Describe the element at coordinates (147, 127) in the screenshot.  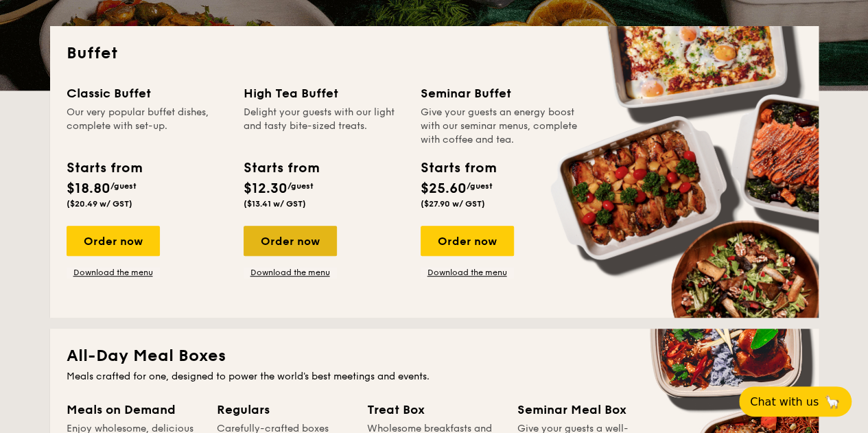
I see `div: Our very popular buffet dishes, complete with set-up.` at that location.